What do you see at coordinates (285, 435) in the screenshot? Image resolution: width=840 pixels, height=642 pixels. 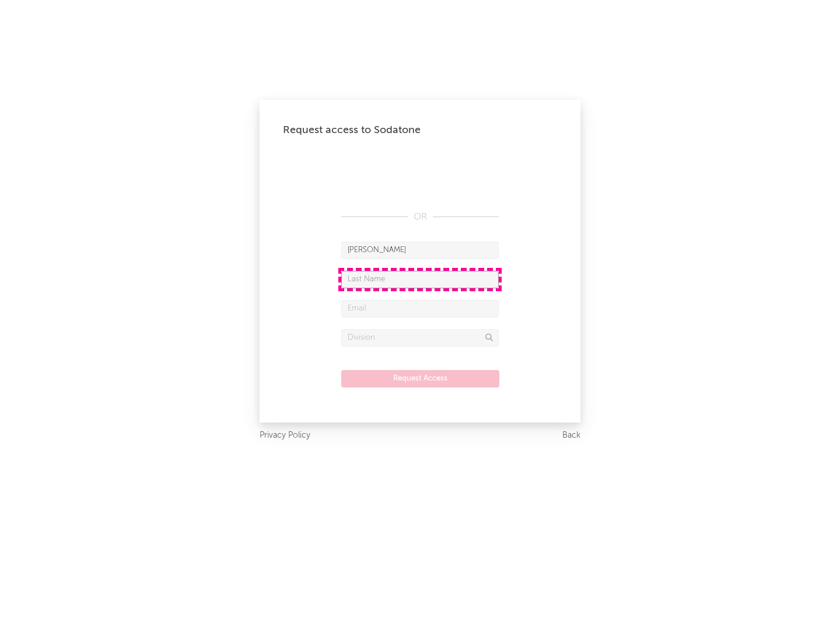 I see `a: Privacy Policy` at bounding box center [285, 435].